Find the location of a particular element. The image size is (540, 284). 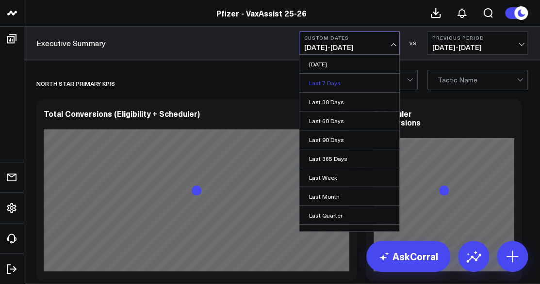

a: Last 60 Days is located at coordinates (349, 121).